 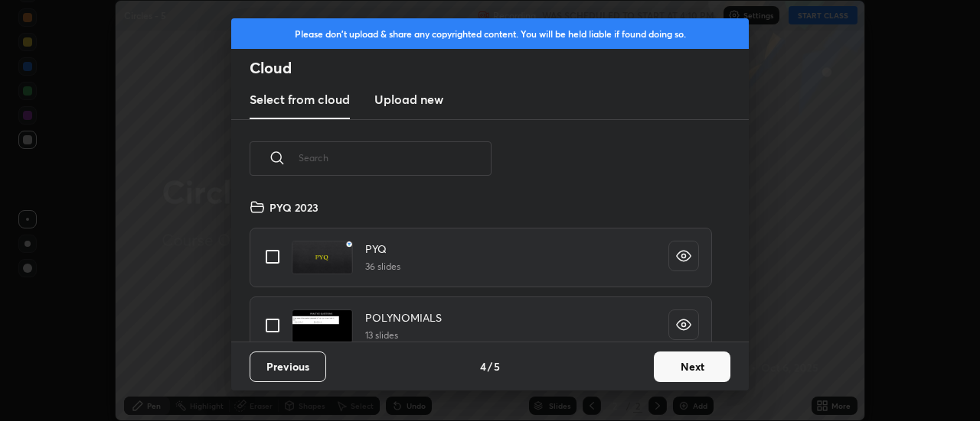 I want to click on img: 168188391264OQ0C.pdf, so click(x=322, y=258).